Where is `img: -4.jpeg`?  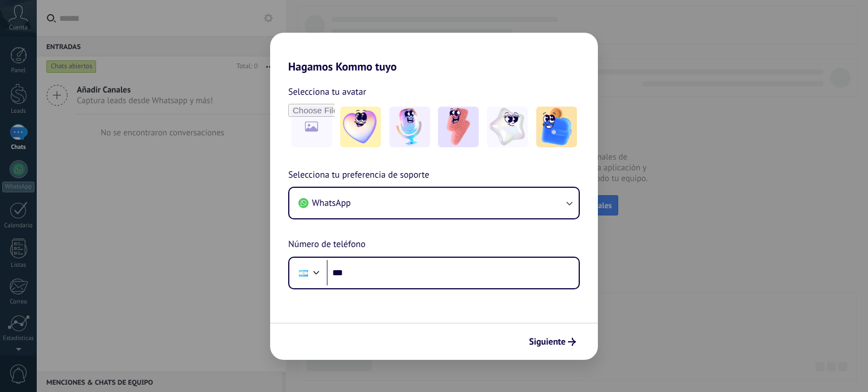
img: -4.jpeg is located at coordinates (507, 127).